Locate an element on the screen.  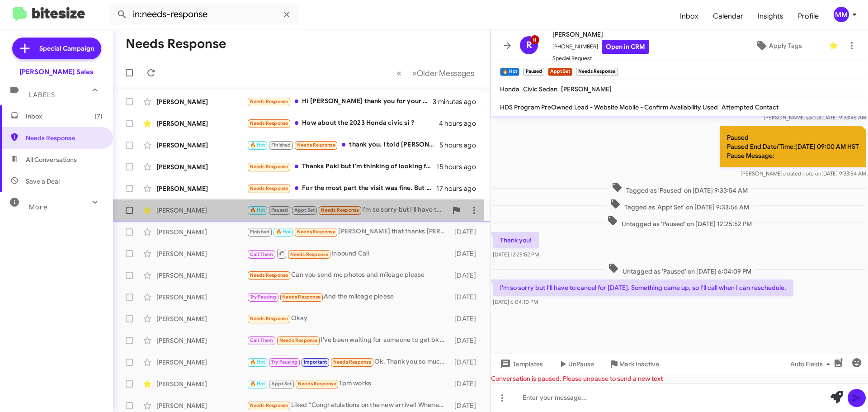
span: UnPause is located at coordinates (581, 364).